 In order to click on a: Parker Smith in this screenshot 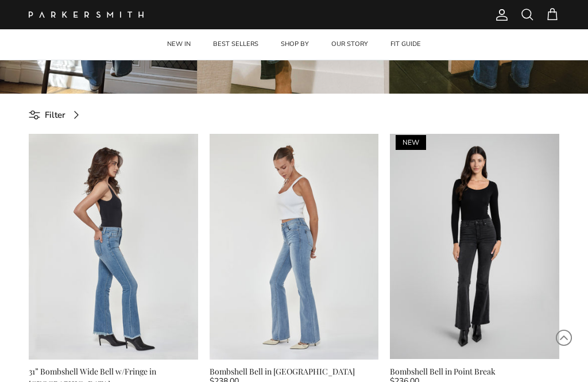, I will do `click(86, 14)`.